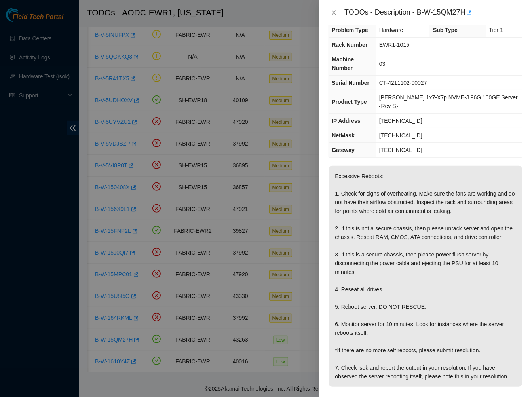 Image resolution: width=532 pixels, height=397 pixels. What do you see at coordinates (334, 13) in the screenshot?
I see `button: Close` at bounding box center [334, 13].